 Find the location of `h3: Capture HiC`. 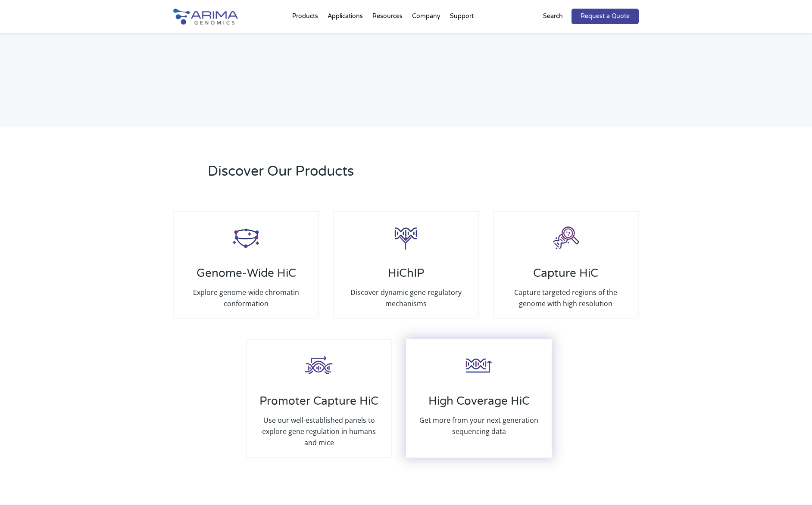

h3: Capture HiC is located at coordinates (566, 277).